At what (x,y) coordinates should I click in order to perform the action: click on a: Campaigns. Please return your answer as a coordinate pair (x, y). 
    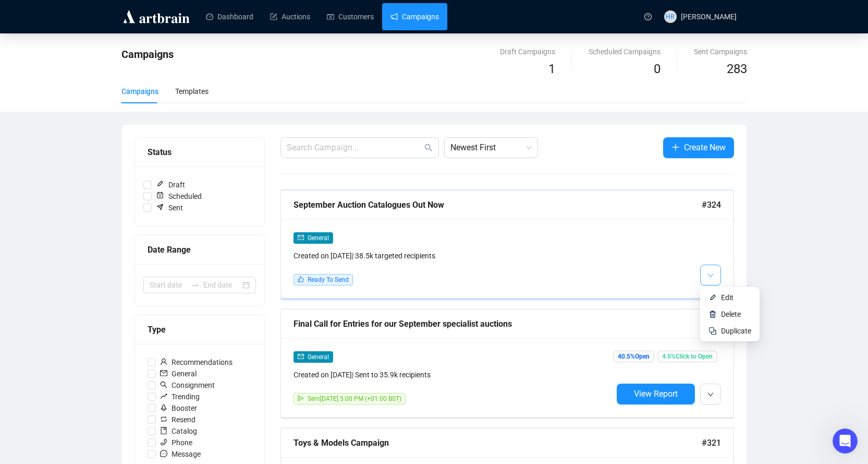
    Looking at the image, I should click on (414, 17).